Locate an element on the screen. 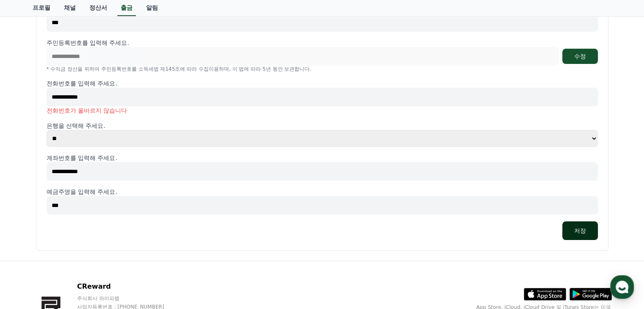 This screenshot has height=309, width=644. p: 전화번호를 입력해 주세요. is located at coordinates (322, 84).